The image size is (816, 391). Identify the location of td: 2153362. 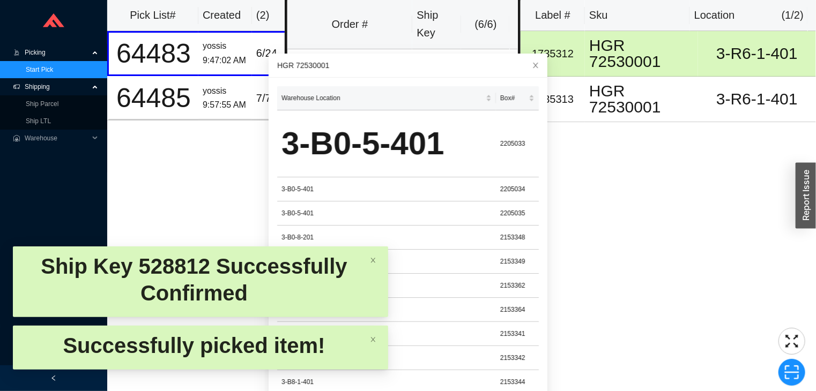
(517, 286).